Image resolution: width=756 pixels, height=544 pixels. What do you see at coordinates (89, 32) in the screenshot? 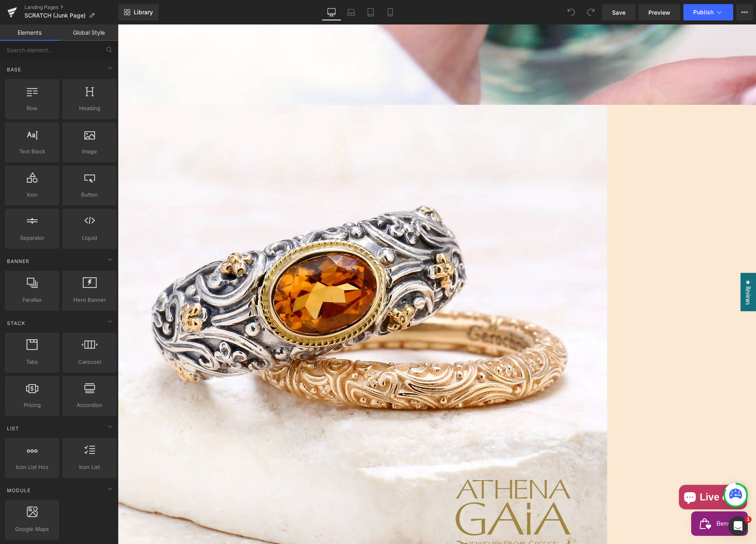
I see `a: Global Style` at bounding box center [89, 32].